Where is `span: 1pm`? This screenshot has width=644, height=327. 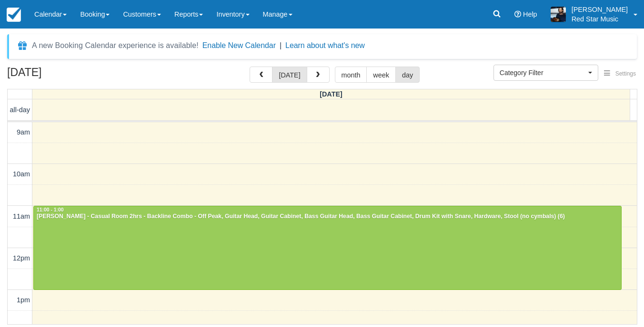
span: 1pm is located at coordinates (23, 300).